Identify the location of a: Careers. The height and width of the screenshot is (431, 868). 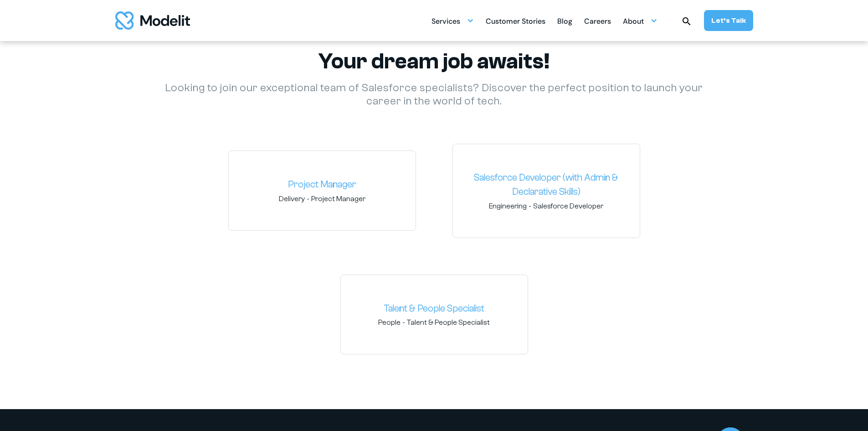
(597, 21).